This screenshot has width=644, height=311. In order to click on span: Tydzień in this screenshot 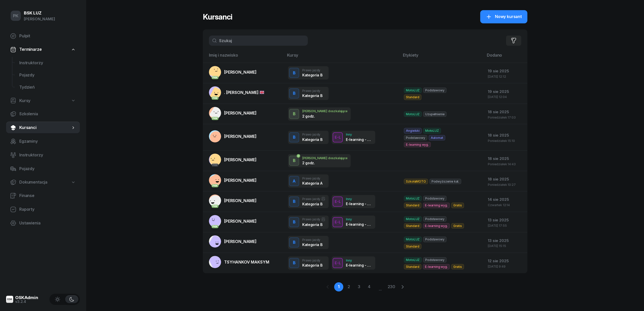, I will do `click(47, 88)`.